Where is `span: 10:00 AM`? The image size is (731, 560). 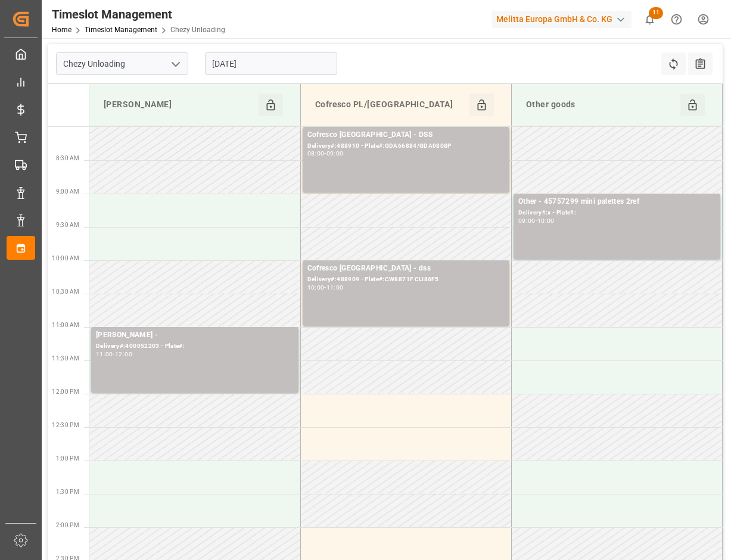
span: 10:00 AM is located at coordinates (66, 258).